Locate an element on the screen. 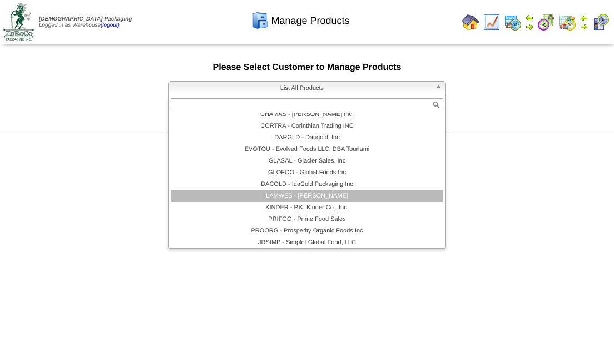  li: PROORG - Prosperity Organic Foods Inc is located at coordinates (307, 231).